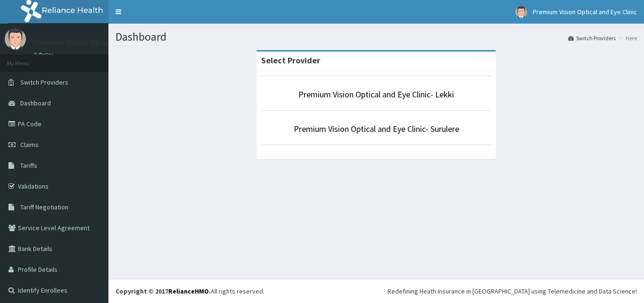  Describe the element at coordinates (584, 12) in the screenshot. I see `span: Premium Vision Optical and Eye Clinic` at that location.